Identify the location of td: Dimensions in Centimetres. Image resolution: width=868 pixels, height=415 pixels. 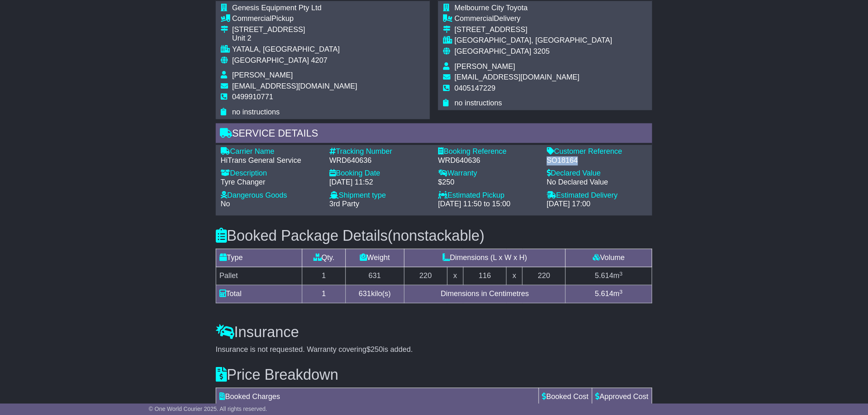
(485, 295).